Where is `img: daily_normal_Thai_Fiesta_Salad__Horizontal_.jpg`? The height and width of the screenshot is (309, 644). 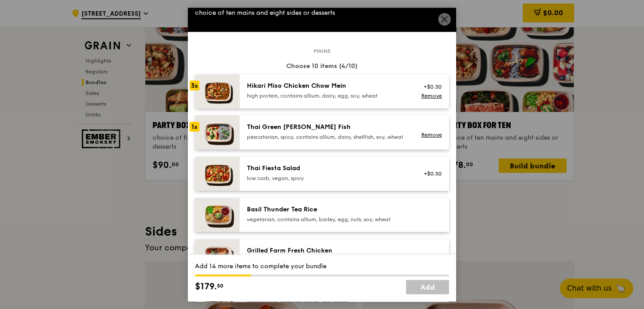 img: daily_normal_Thai_Fiesta_Salad__Horizontal_.jpg is located at coordinates (217, 174).